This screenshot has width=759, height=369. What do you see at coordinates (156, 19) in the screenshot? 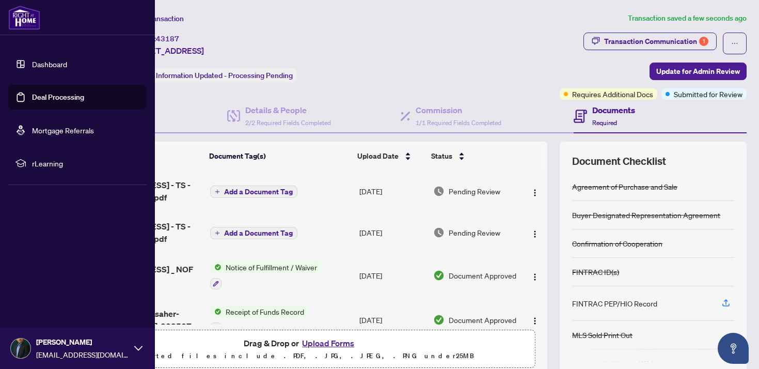
I see `span: View Transaction` at bounding box center [156, 19].